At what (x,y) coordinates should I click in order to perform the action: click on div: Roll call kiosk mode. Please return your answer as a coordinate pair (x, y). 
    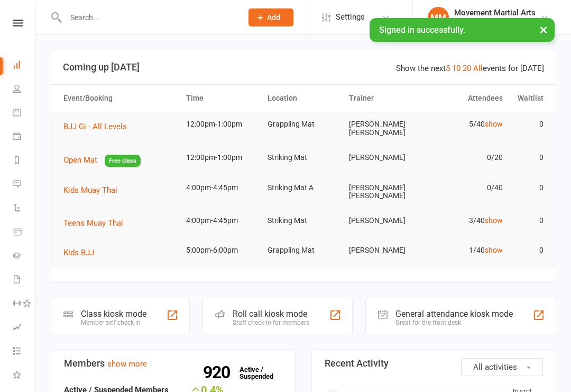
    Looking at the image, I should click on (271, 314).